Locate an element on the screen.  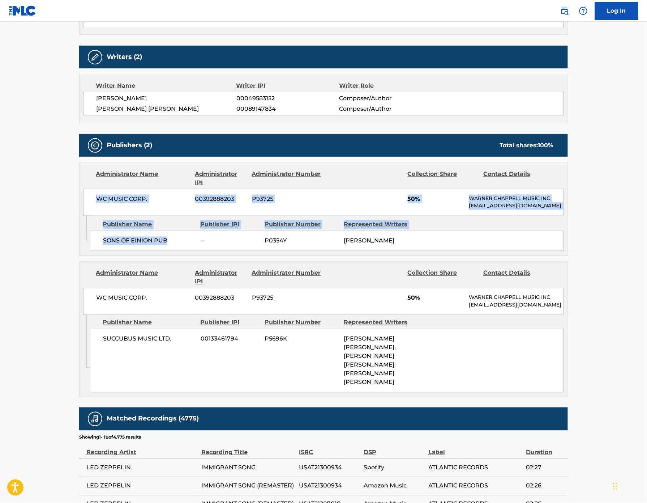
h5: Publishers (2) is located at coordinates (129, 145).